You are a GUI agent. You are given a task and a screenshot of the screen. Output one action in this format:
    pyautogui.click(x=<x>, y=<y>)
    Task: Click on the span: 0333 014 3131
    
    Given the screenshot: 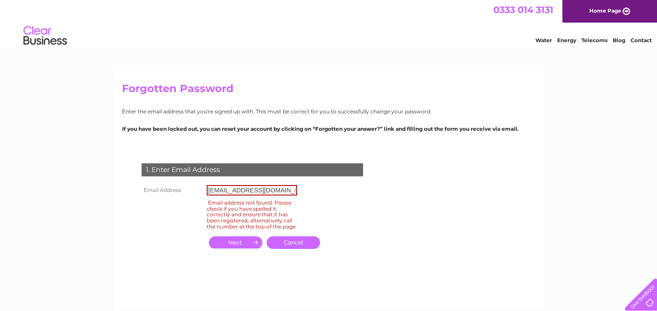 What is the action you would take?
    pyautogui.click(x=523, y=10)
    